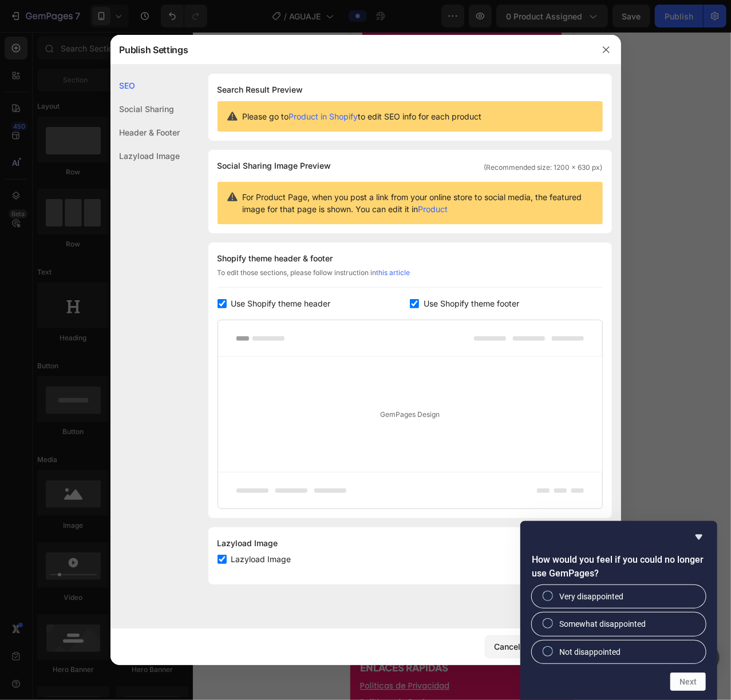 This screenshot has height=700, width=731. What do you see at coordinates (44, 671) in the screenshot?
I see `u: Políticas de Envío` at bounding box center [44, 671].